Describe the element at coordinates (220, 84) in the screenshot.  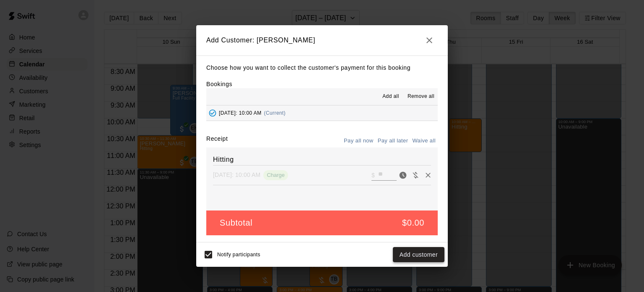
I see `label: Bookings` at that location.